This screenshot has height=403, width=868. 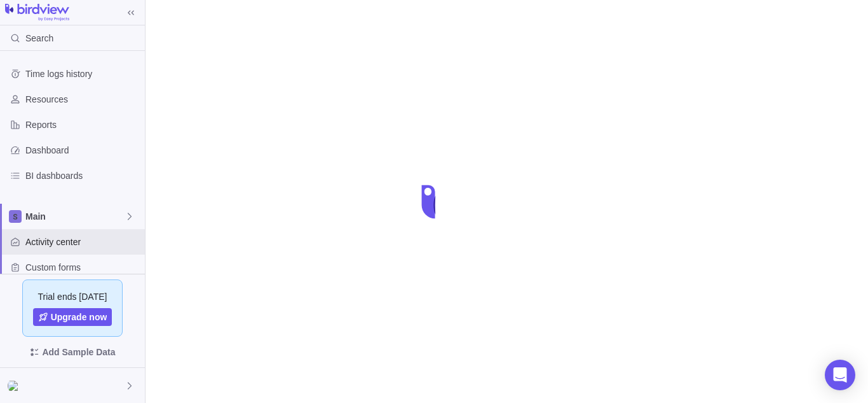 What do you see at coordinates (75, 217) in the screenshot?
I see `span: Main` at bounding box center [75, 217].